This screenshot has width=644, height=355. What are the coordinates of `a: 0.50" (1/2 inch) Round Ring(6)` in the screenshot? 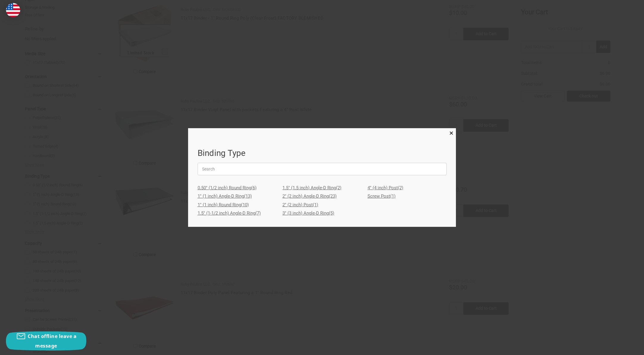 It's located at (237, 188).